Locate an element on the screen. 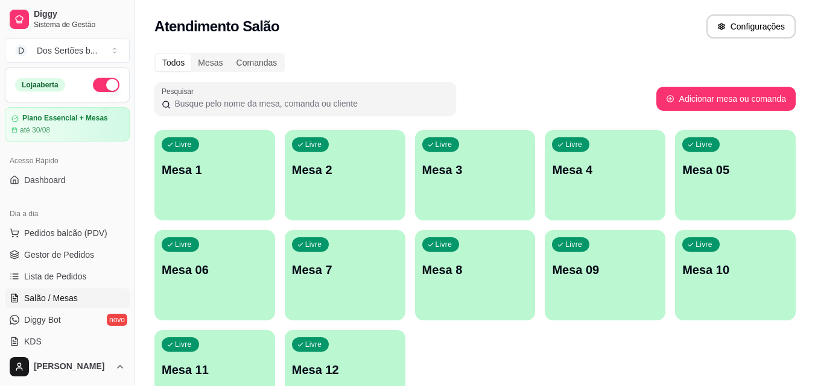  button: LivreMesa 09 is located at coordinates (605, 276).